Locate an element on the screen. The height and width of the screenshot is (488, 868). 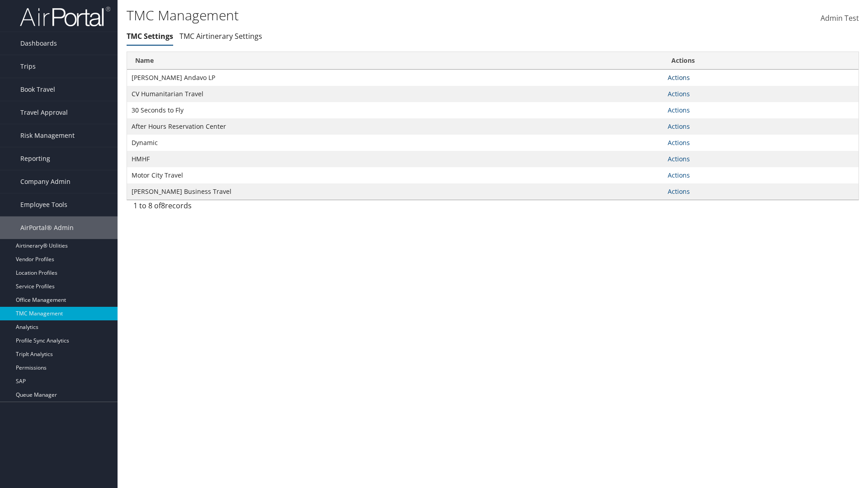
td: 30 Seconds to Fly is located at coordinates (395, 110).